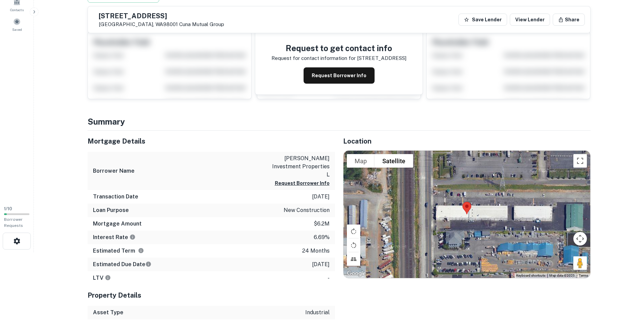  I want to click on span: Contacts, so click(17, 10).